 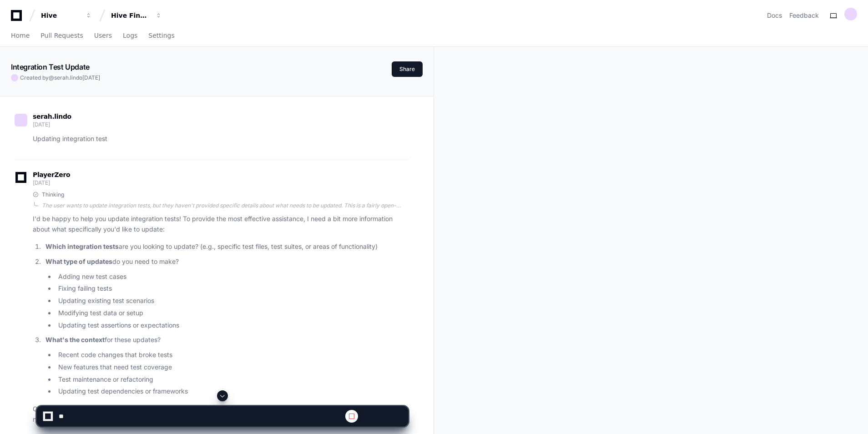 I want to click on li: Modifying test data or setup, so click(x=232, y=313).